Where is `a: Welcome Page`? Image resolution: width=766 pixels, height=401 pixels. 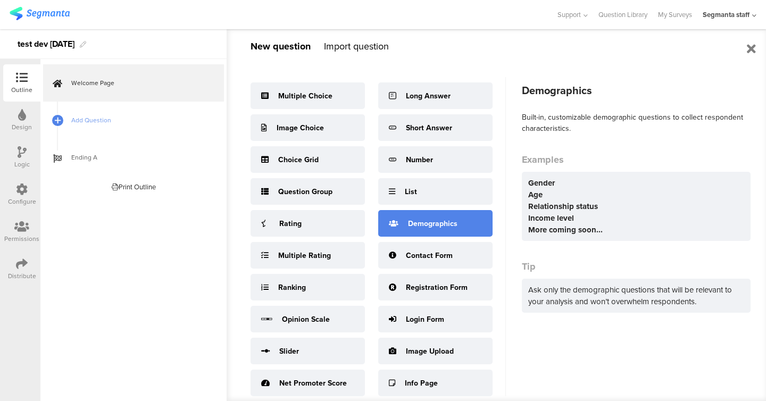 a: Welcome Page is located at coordinates (134, 83).